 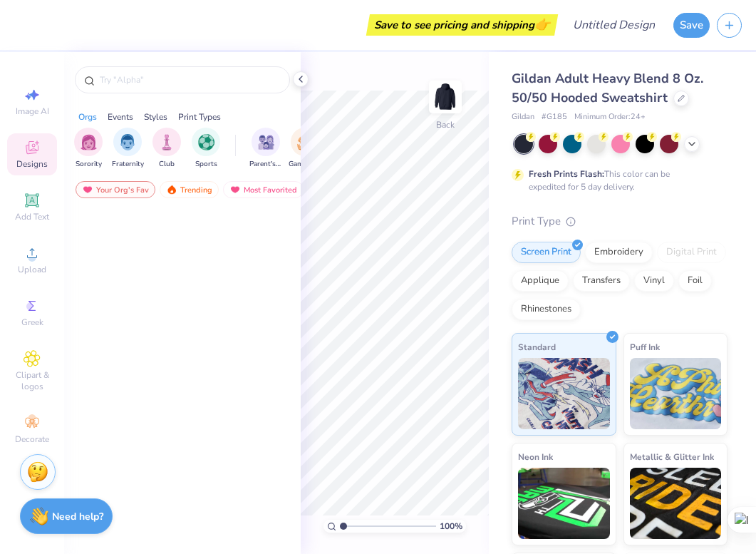 What do you see at coordinates (675, 393) in the screenshot?
I see `img: Puff Ink` at bounding box center [675, 393].